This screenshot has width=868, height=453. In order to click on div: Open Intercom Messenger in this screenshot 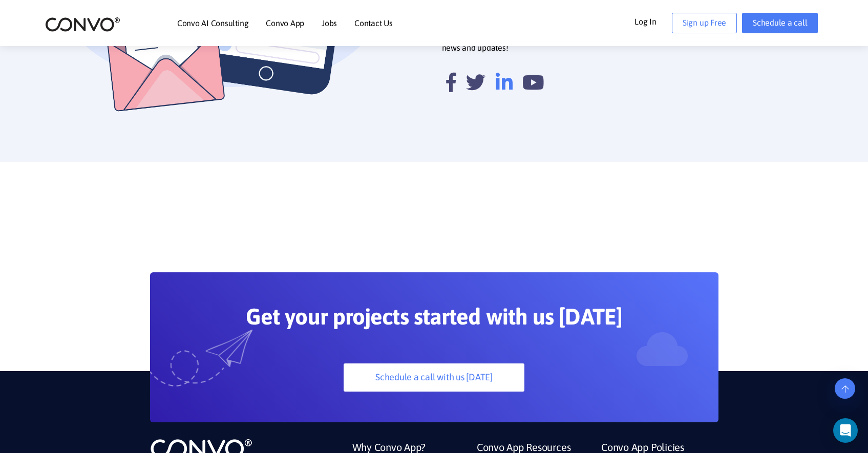, I will do `click(845, 431)`.